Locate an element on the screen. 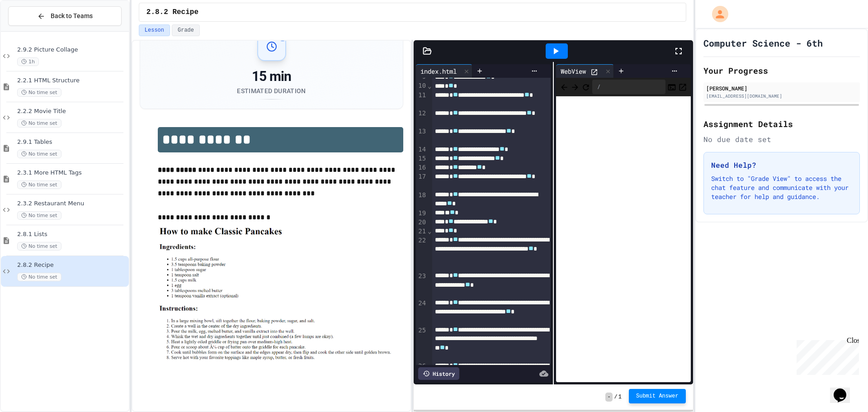 The height and width of the screenshot is (412, 868). span: 2.3.1 More HTML Tags is located at coordinates (72, 173).